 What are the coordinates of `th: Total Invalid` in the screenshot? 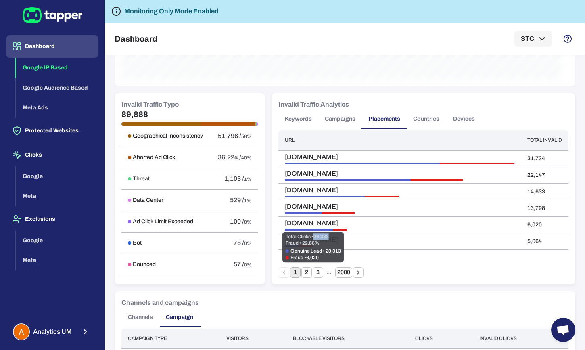 It's located at (544, 140).